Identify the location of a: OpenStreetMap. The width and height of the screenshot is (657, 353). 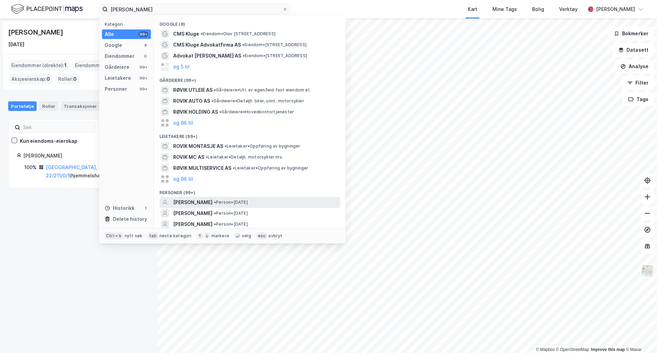
(572, 349).